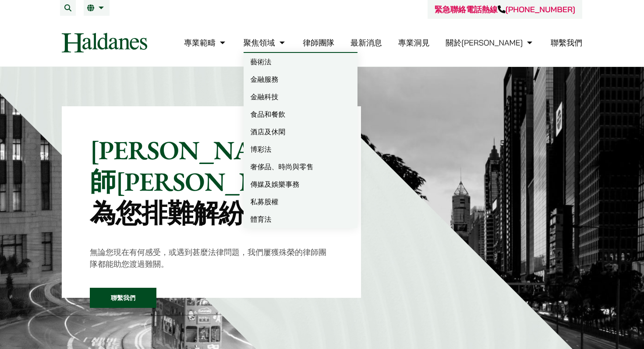 The width and height of the screenshot is (644, 349). Describe the element at coordinates (366, 42) in the screenshot. I see `a: 最新消息` at that location.